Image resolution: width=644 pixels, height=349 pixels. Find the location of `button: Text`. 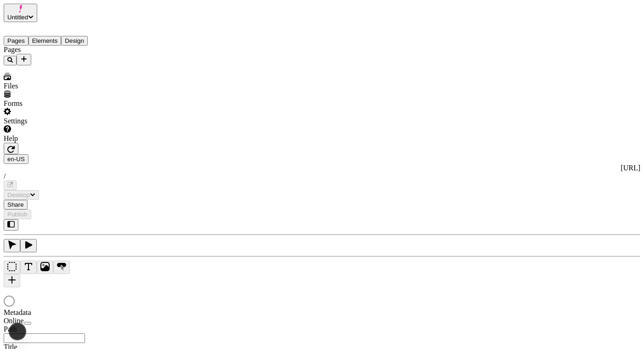

button: Text is located at coordinates (28, 267).